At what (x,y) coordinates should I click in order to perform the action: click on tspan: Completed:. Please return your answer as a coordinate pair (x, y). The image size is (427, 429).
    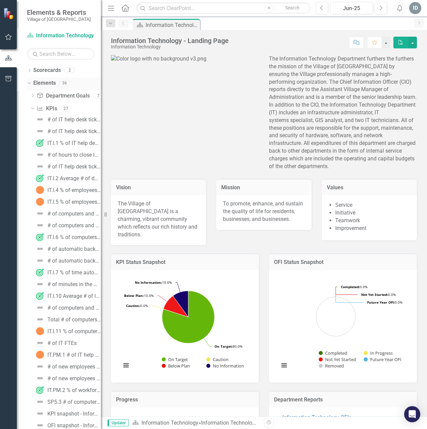
    Looking at the image, I should click on (350, 287).